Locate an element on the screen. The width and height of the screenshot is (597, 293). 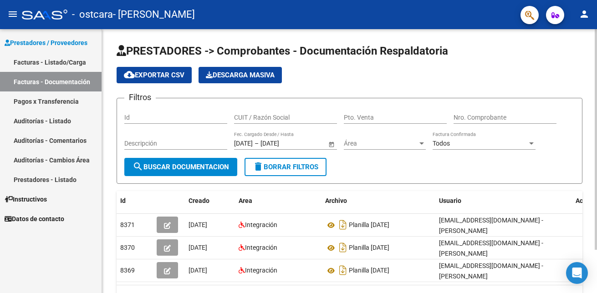
button: Descarga Masiva is located at coordinates (240, 75).